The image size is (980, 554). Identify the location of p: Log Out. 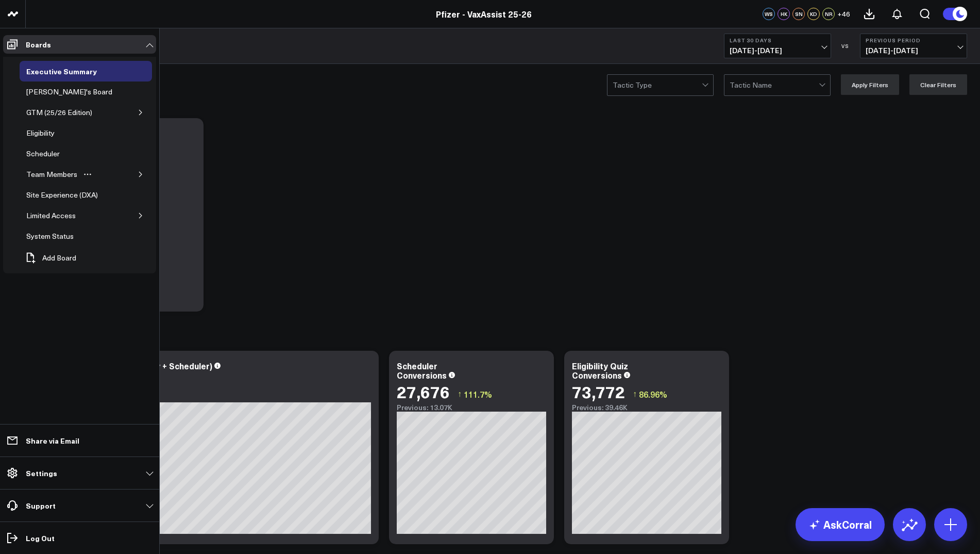
(41, 538).